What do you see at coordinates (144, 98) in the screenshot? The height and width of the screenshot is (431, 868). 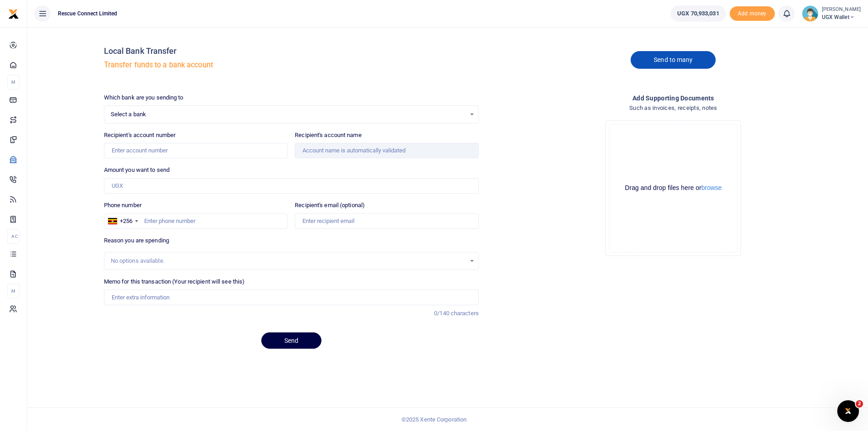 I see `label: Which bank are you sending to` at bounding box center [144, 98].